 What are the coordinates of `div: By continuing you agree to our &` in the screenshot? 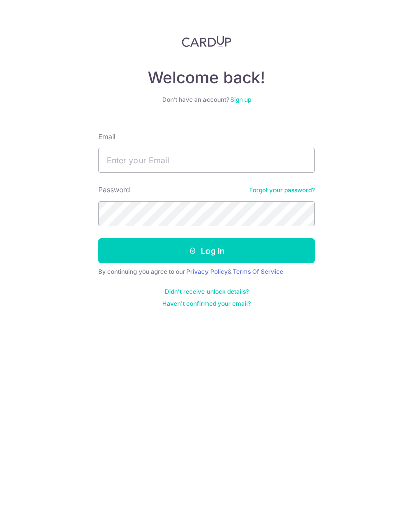 It's located at (206, 272).